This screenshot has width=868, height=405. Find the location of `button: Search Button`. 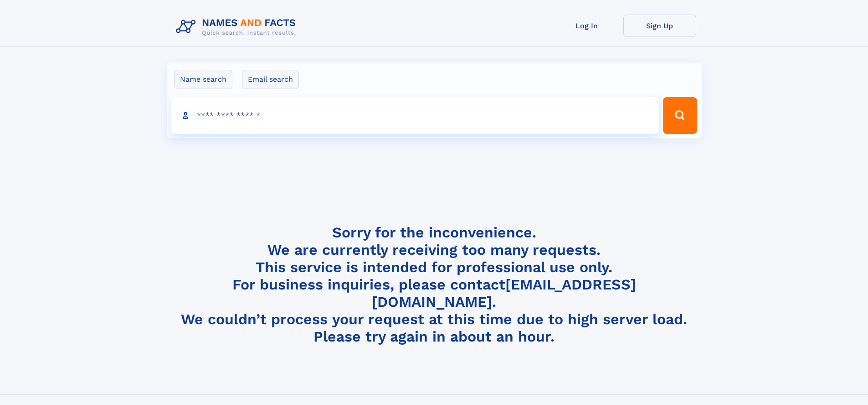

button: Search Button is located at coordinates (680, 115).